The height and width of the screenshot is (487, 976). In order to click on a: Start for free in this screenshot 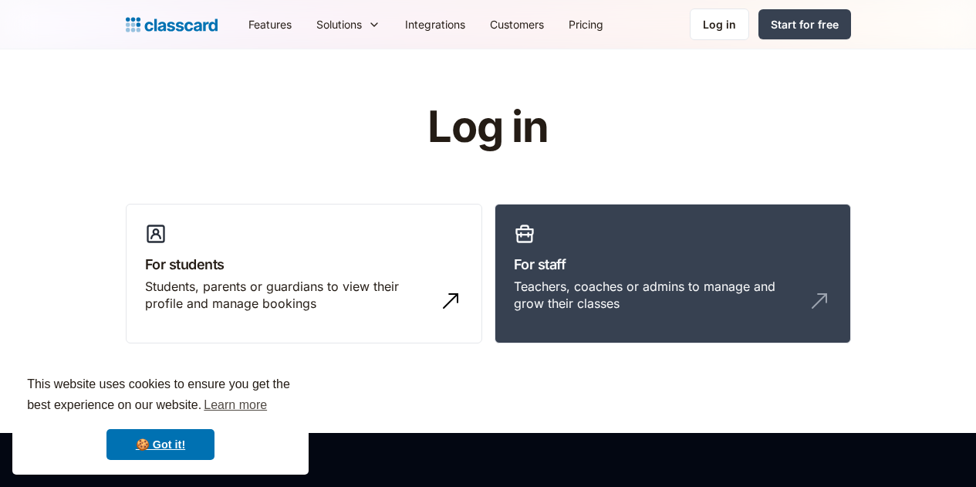, I will do `click(805, 24)`.